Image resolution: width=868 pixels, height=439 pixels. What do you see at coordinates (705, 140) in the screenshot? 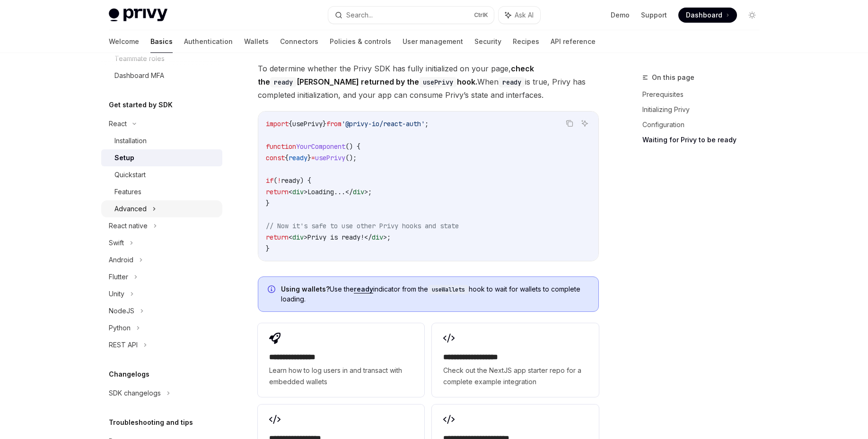
I see `a: Waiting for Privy to be ready` at bounding box center [705, 140].